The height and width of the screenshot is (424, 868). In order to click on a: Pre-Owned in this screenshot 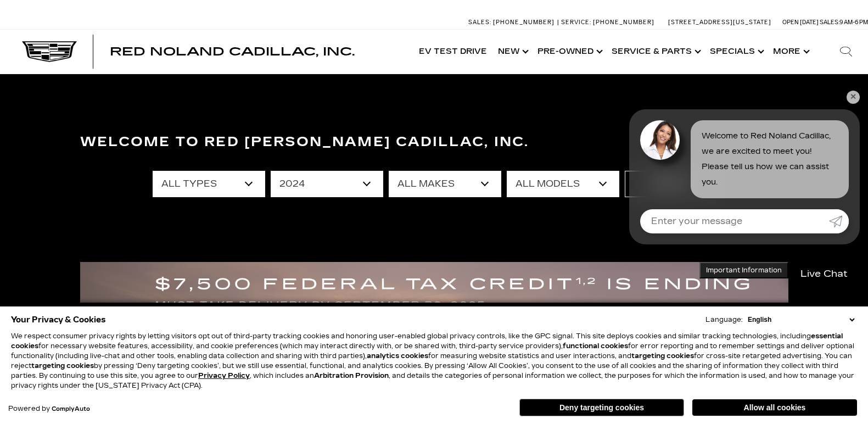, I will do `click(569, 52)`.